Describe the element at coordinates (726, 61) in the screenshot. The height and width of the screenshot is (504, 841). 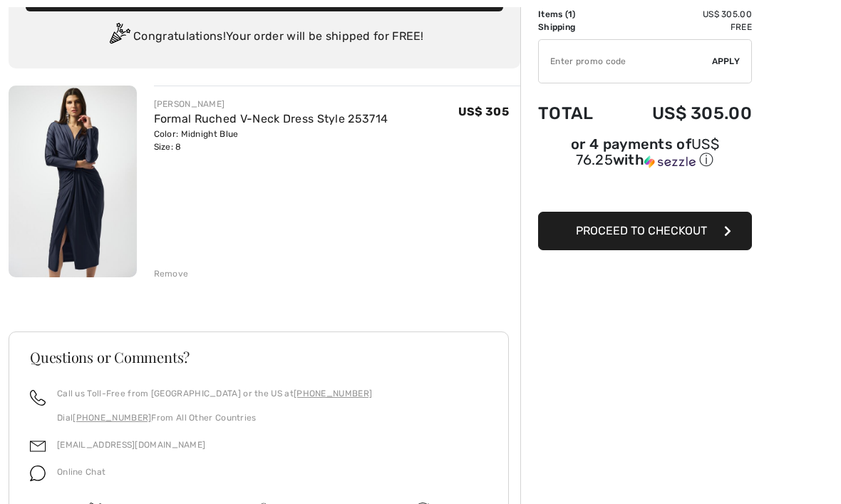
I see `span: Apply` at that location.